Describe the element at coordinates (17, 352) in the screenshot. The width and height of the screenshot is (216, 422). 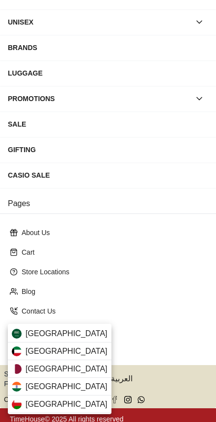
I see `img: Kuwait` at that location.